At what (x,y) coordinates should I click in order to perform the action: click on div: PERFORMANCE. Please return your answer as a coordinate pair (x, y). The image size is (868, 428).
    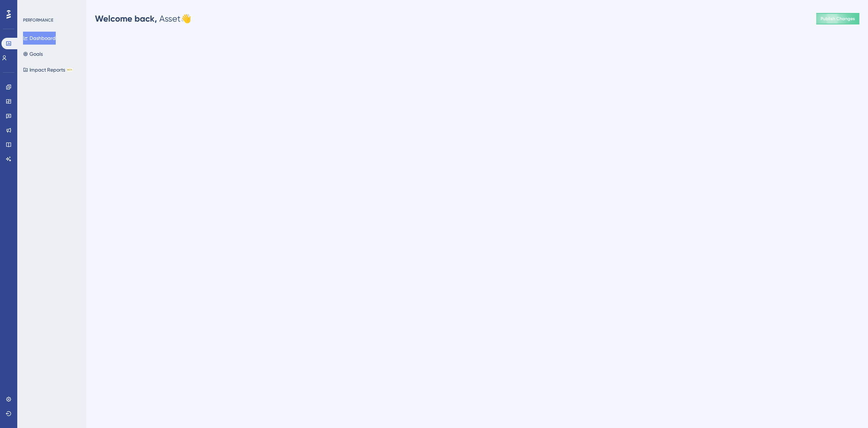
    Looking at the image, I should click on (38, 20).